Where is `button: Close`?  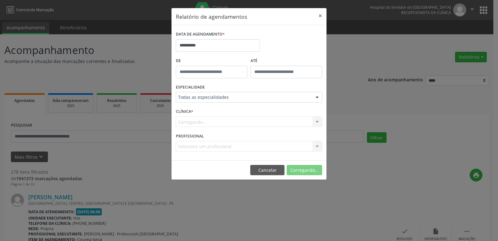 button: Close is located at coordinates (321, 16).